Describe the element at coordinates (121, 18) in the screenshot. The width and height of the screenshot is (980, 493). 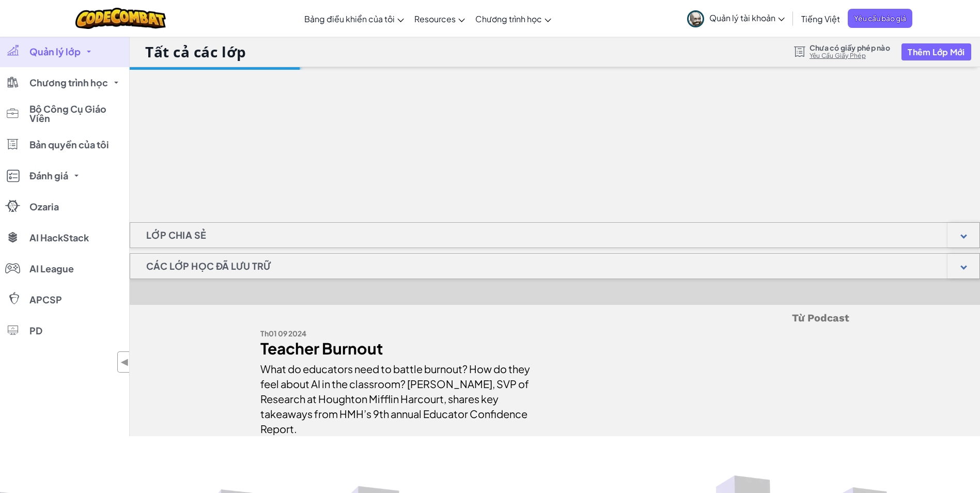
I see `img: CodeCombat logo` at that location.